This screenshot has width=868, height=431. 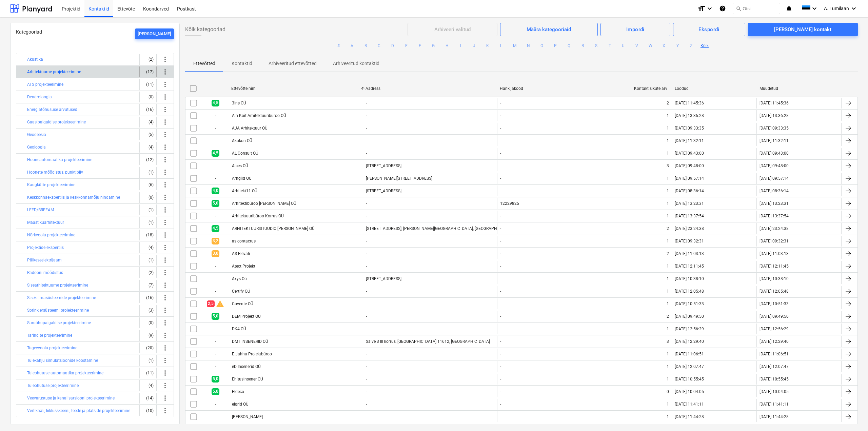 I want to click on div: E.Jahhu Projektbüroo, so click(x=252, y=354).